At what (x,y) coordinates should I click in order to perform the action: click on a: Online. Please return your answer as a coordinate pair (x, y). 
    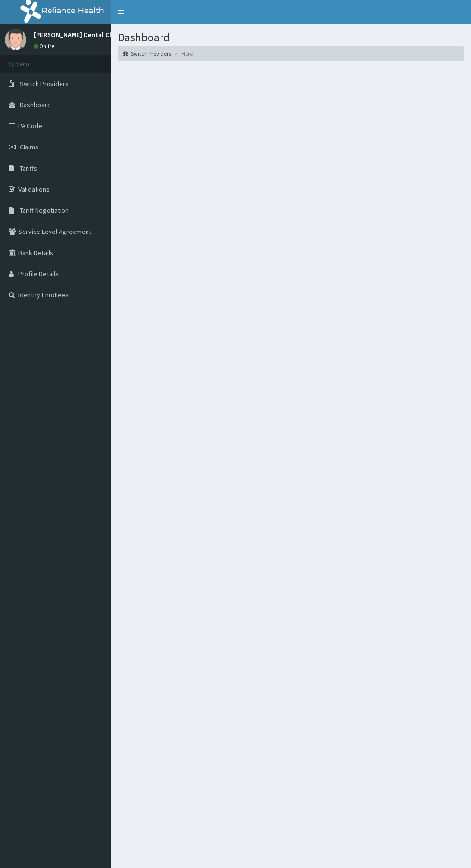
    Looking at the image, I should click on (45, 46).